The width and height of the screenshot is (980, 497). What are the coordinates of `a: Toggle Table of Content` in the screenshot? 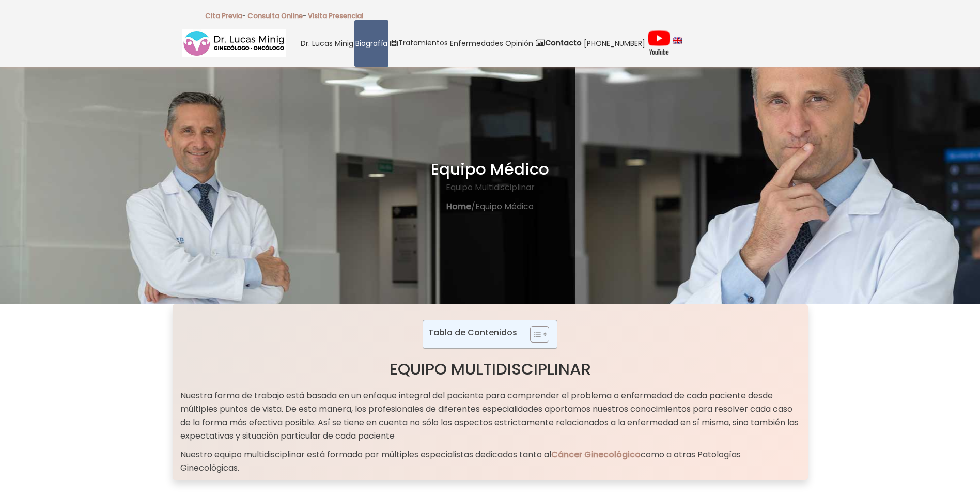 It's located at (534, 334).